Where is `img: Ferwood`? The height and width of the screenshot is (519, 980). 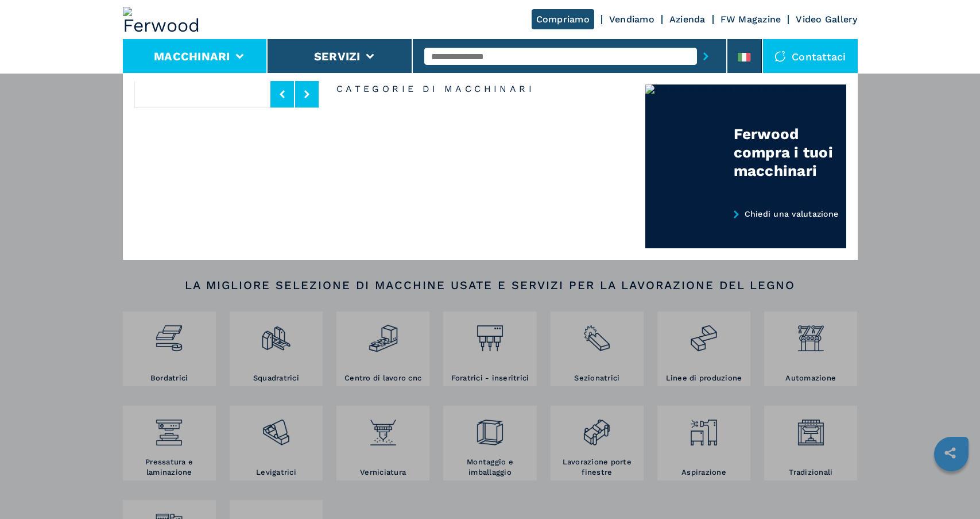
img: Ferwood is located at coordinates (165, 20).